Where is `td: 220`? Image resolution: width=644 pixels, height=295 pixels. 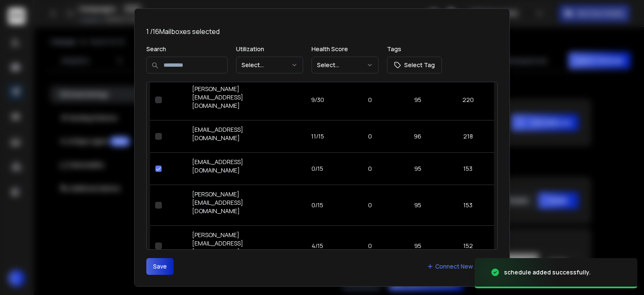 td: 220 is located at coordinates (468, 100).